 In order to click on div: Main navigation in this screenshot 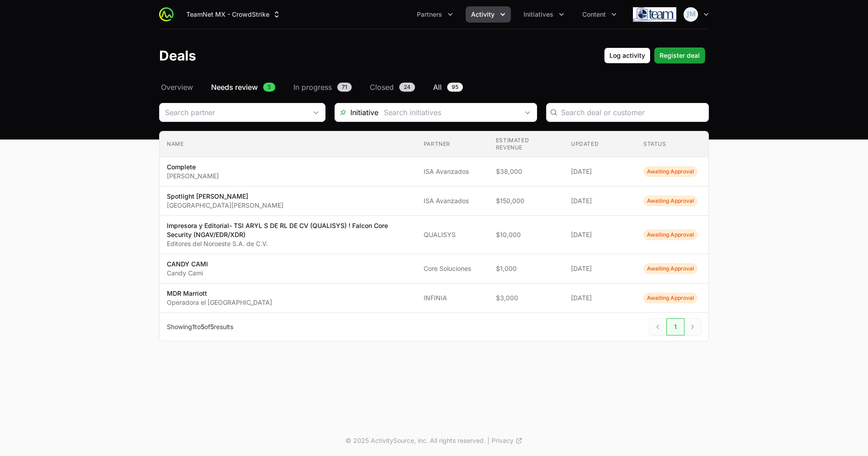, I will do `click(398, 14)`.